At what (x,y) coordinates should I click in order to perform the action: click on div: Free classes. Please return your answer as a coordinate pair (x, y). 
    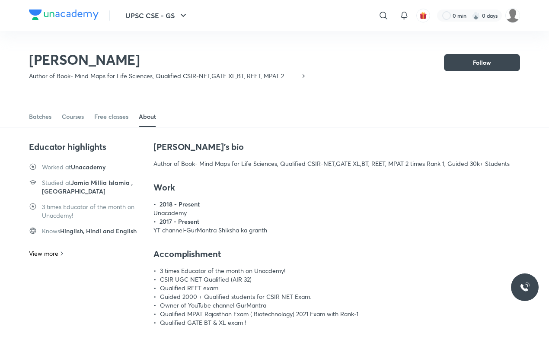
    Looking at the image, I should click on (111, 117).